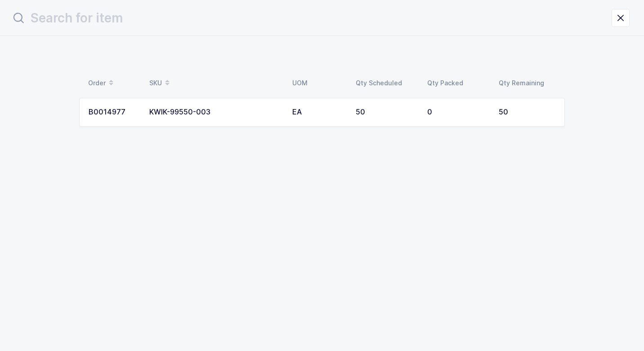 Image resolution: width=644 pixels, height=351 pixels. Describe the element at coordinates (215, 112) in the screenshot. I see `div: KWIK-99550-003` at that location.